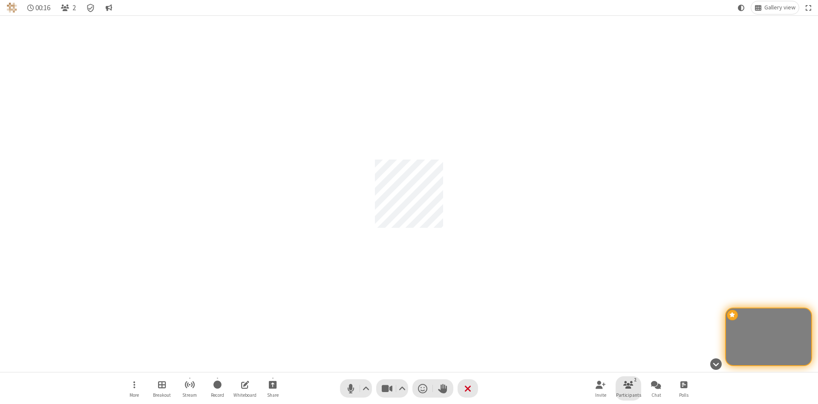 This screenshot has height=404, width=818. I want to click on button: Open chat, so click(656, 388).